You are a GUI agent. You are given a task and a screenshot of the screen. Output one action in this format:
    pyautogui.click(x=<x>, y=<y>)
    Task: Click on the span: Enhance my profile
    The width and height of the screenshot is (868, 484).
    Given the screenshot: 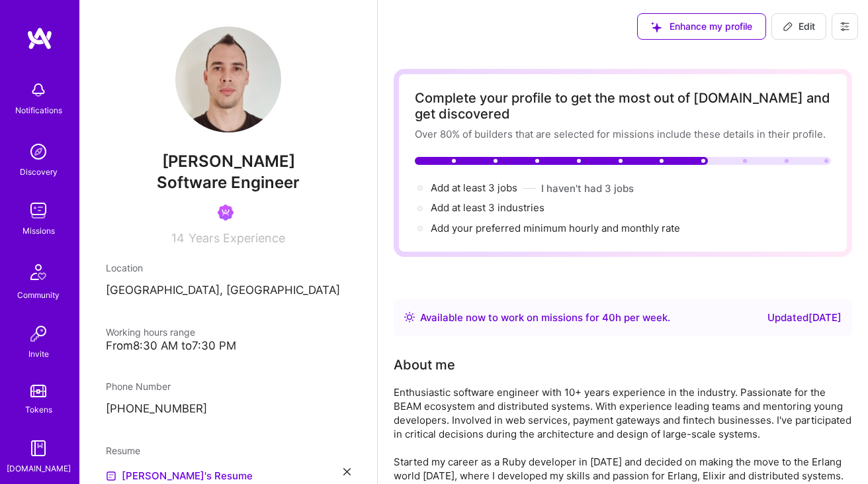 What is the action you would take?
    pyautogui.click(x=701, y=27)
    